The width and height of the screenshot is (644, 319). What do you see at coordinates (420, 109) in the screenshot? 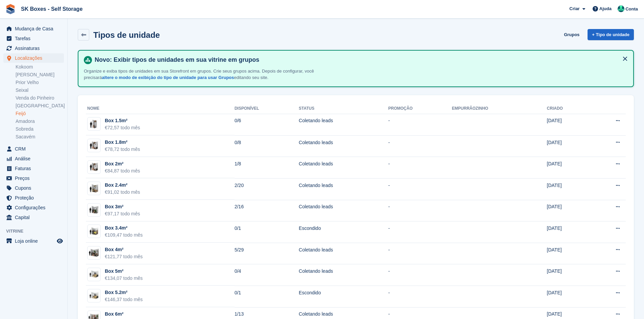
I see `th: Promoção` at bounding box center [420, 109].